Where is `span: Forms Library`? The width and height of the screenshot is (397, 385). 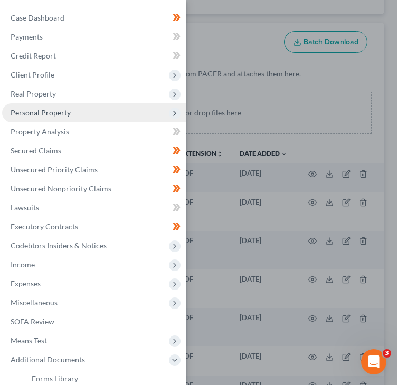
span: Forms Library is located at coordinates (55, 378).